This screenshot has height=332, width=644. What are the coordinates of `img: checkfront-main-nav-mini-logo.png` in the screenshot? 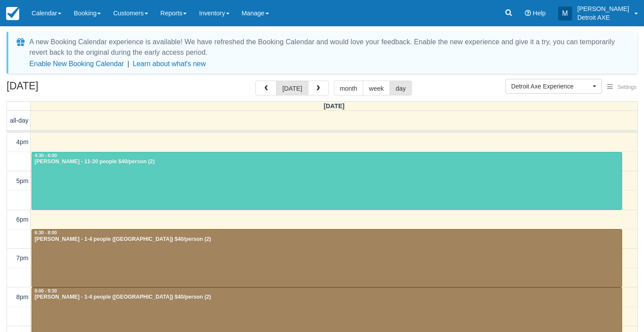 It's located at (13, 13).